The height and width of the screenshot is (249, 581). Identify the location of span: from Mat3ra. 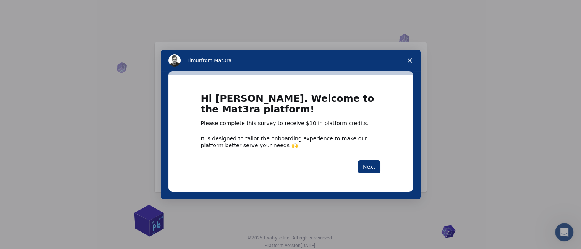
(216, 60).